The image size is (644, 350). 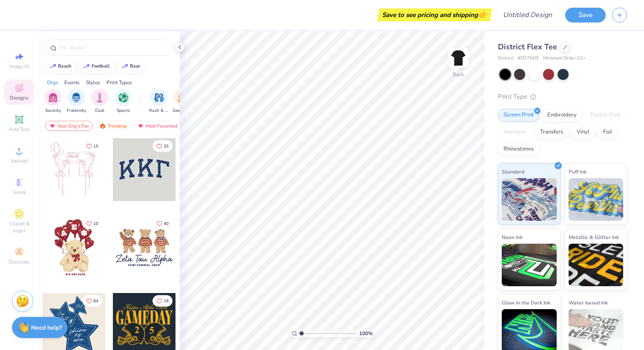 I want to click on span: Clipart & logos, so click(x=19, y=227).